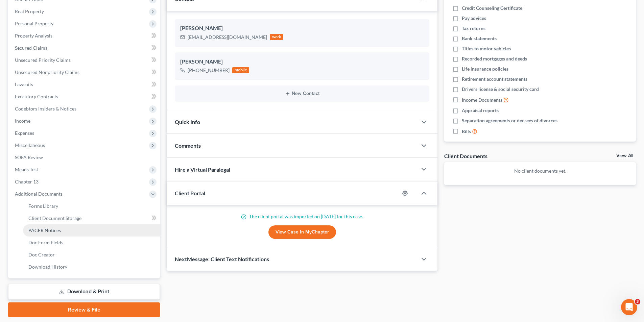 The width and height of the screenshot is (644, 322). What do you see at coordinates (84, 157) in the screenshot?
I see `a: SOFA Review` at bounding box center [84, 157].